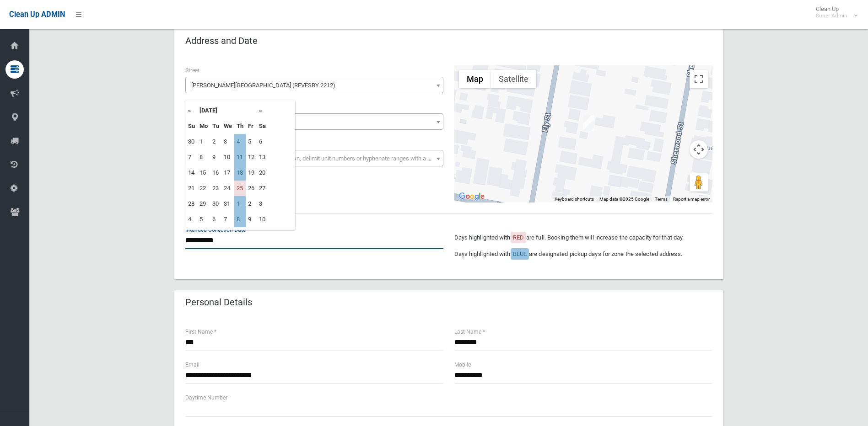  Describe the element at coordinates (574, 199) in the screenshot. I see `button: Keyboard shortcuts` at that location.